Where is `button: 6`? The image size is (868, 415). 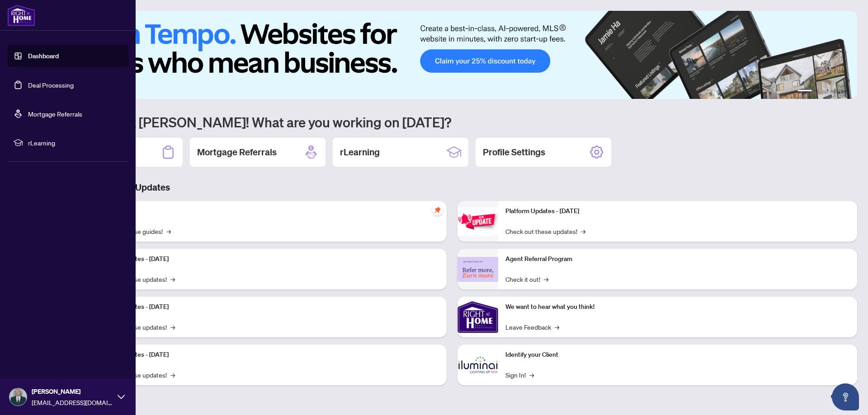 button: 6 is located at coordinates (846, 92).